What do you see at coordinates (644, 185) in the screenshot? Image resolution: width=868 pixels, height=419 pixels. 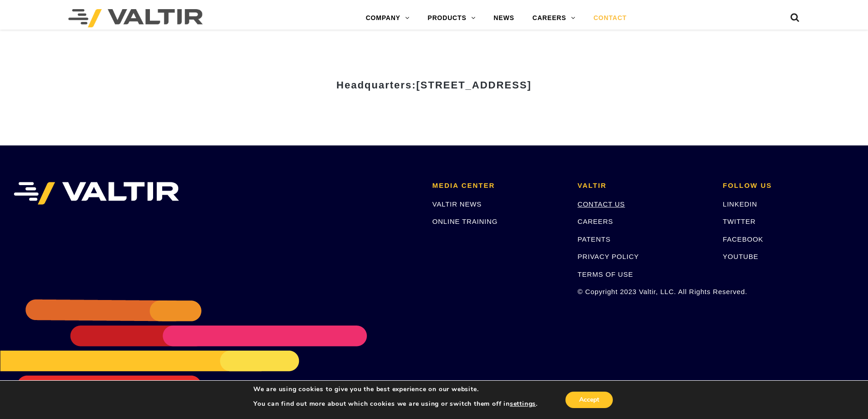 I see `h2: VALTIR` at bounding box center [644, 185].